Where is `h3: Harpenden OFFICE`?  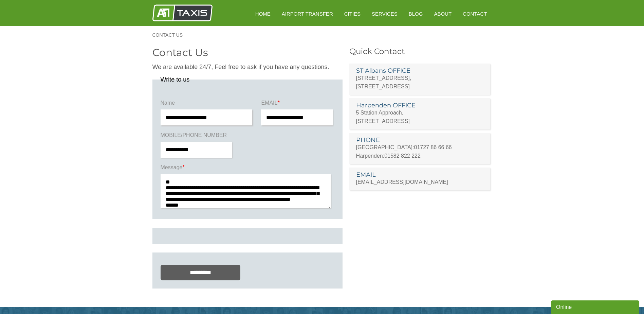 h3: Harpenden OFFICE is located at coordinates (420, 105).